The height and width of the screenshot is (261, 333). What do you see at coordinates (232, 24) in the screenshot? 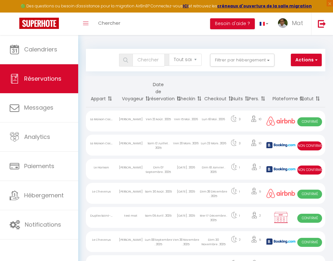
I see `button: Besoin d'aide ?` at bounding box center [232, 24].